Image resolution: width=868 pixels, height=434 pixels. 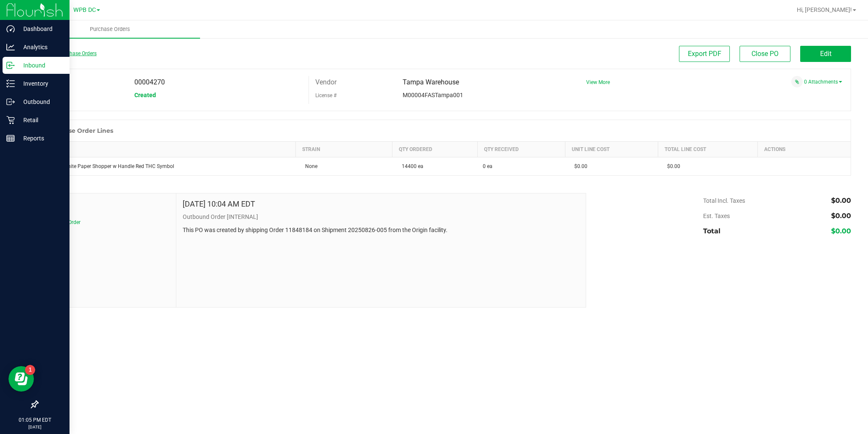 I want to click on a: 0 Attachments, so click(x=823, y=82).